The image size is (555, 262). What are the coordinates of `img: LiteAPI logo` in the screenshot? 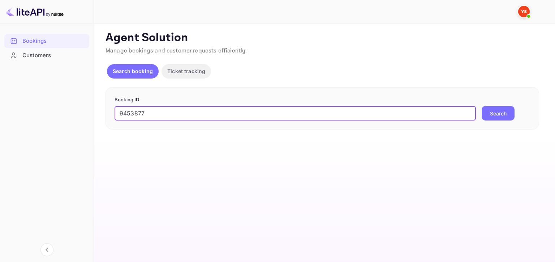 It's located at (35, 12).